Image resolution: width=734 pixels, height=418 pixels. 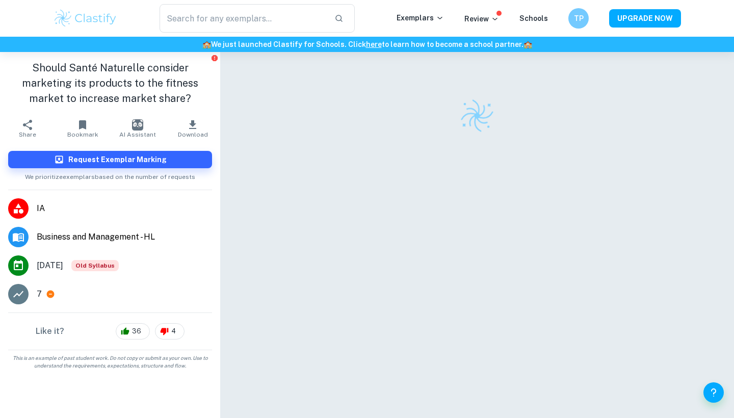 What do you see at coordinates (173, 331) in the screenshot?
I see `span: 4` at bounding box center [173, 331].